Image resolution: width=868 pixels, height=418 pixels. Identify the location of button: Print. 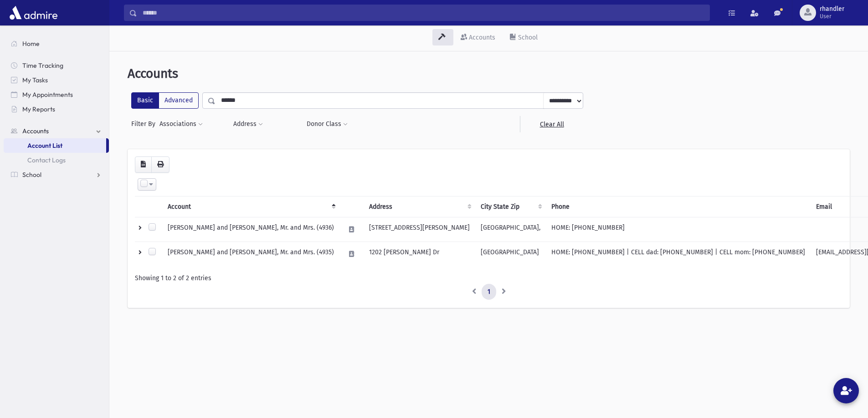
(160, 165).